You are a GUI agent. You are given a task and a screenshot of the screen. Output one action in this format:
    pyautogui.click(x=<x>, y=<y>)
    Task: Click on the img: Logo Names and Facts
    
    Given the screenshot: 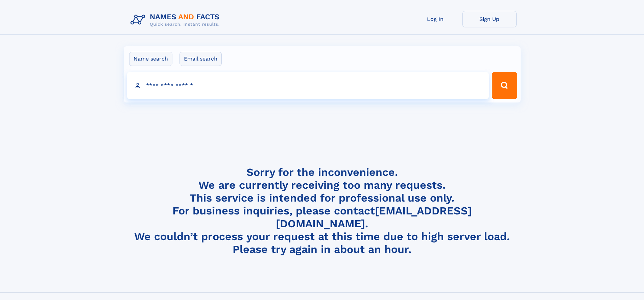 What is the action you would take?
    pyautogui.click(x=176, y=20)
    